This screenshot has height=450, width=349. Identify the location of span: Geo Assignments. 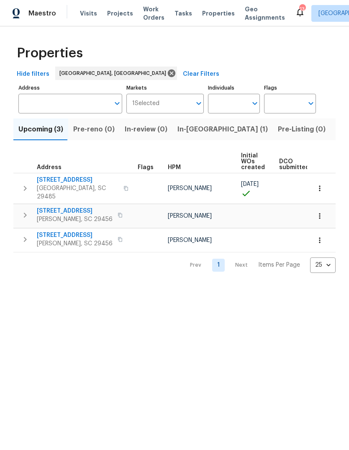
(265, 13).